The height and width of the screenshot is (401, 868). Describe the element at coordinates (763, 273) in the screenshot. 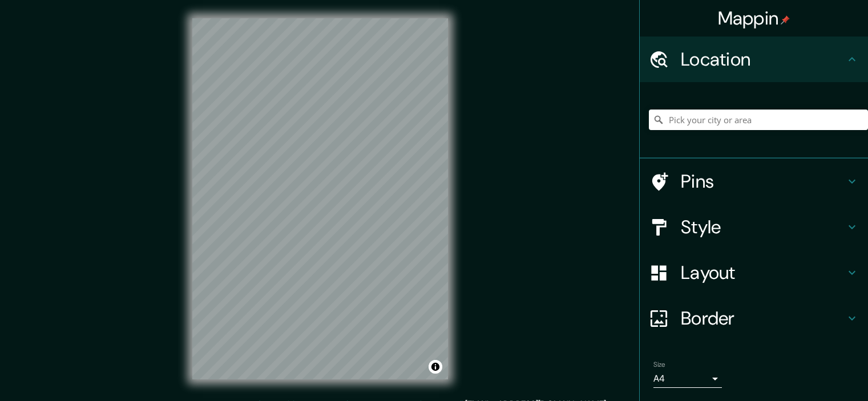

I see `h4: Layout` at that location.